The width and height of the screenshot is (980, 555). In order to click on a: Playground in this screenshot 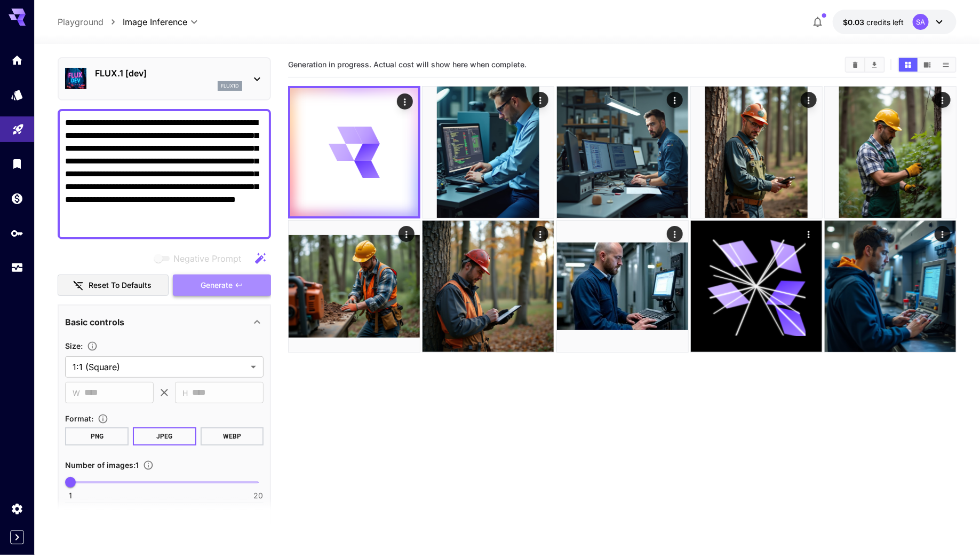, I will do `click(81, 22)`.